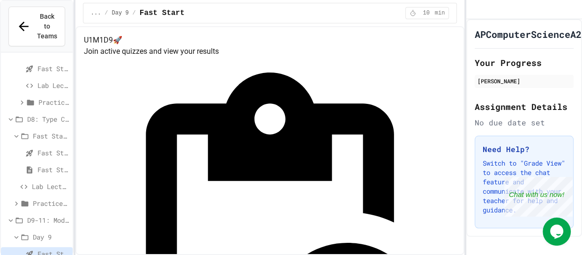 This screenshot has width=582, height=255. Describe the element at coordinates (48, 119) in the screenshot. I see `span: D8: Type Casting` at that location.